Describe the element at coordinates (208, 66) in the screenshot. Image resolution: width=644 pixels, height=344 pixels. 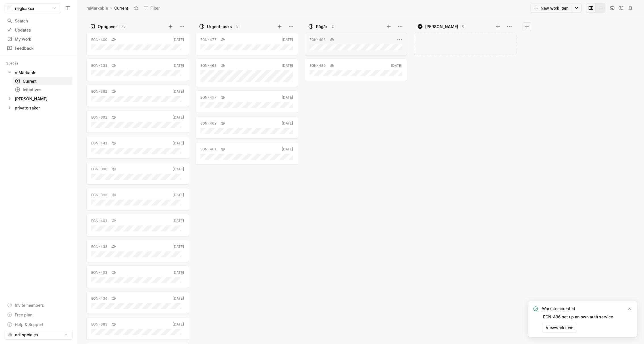
I see `div: EGN-468` at that location.